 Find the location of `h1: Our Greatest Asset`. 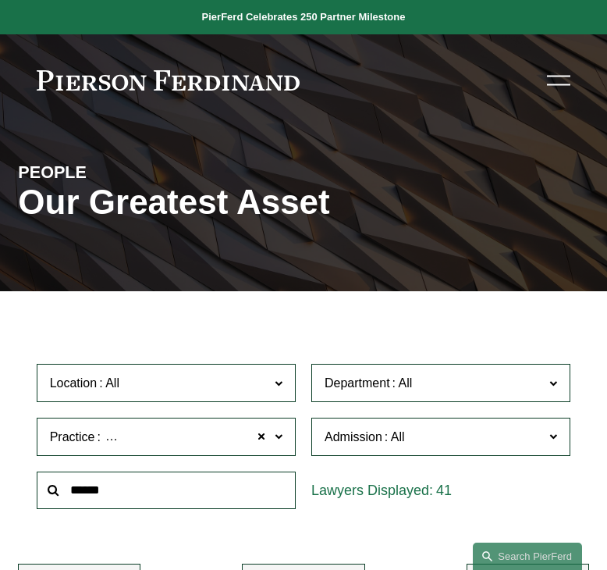

h1: Our Greatest Asset is located at coordinates (208, 202).